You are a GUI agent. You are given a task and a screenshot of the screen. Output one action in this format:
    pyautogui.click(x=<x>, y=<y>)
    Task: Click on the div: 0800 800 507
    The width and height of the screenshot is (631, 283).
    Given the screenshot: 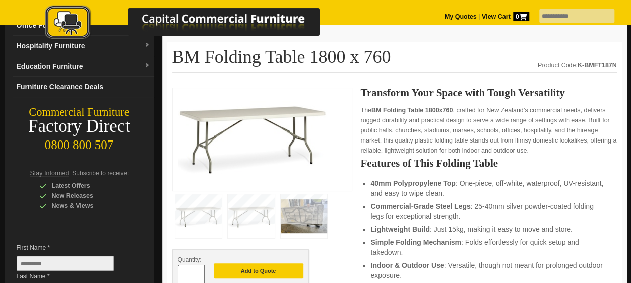 What is the action you would take?
    pyautogui.click(x=79, y=143)
    